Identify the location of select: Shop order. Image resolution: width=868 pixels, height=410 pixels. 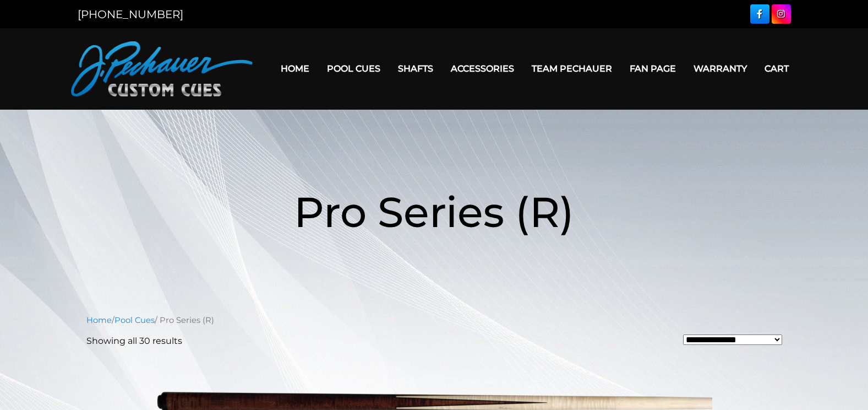
(733, 339).